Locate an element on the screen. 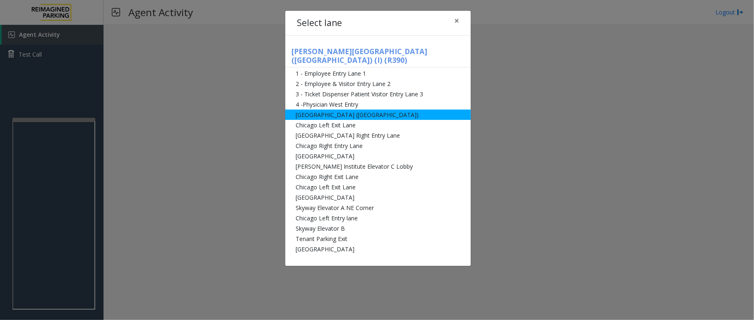 The image size is (754, 320). li: Skyway Elevator B is located at coordinates (378, 228).